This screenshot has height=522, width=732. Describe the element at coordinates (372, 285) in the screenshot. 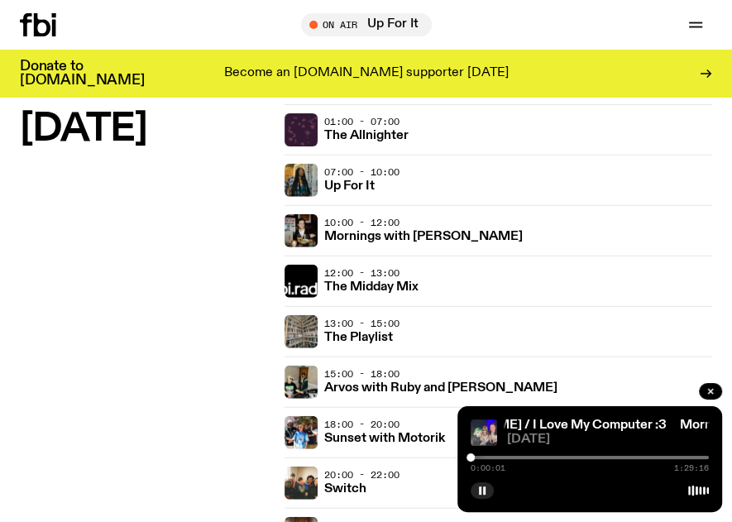

I see `a: The Midday Mix` at that location.